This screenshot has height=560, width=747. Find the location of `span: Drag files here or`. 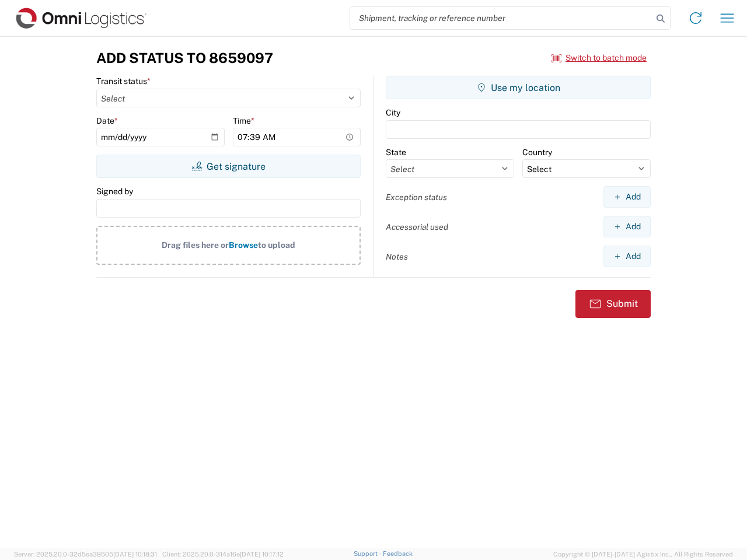

span: Drag files here or is located at coordinates (195, 245).